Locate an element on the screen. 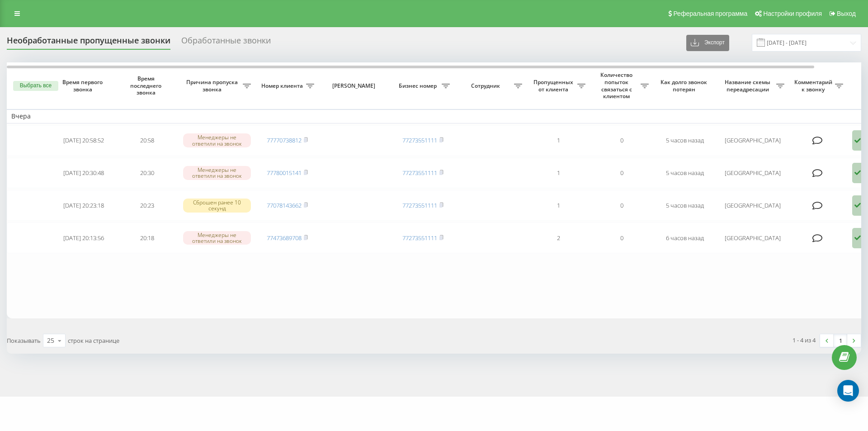 The width and height of the screenshot is (868, 431). span: Номер клиента is located at coordinates (283, 86).